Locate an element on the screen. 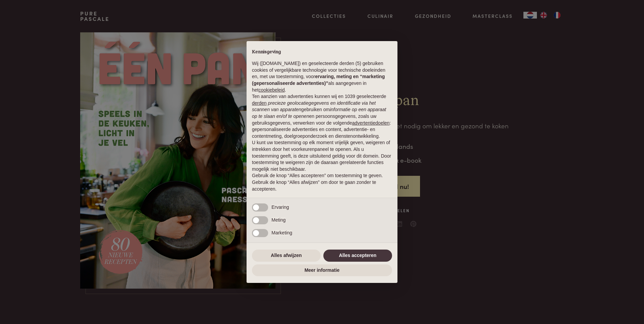  em: informatie op een apparaat op te slaan en/of te openen is located at coordinates (319, 113).